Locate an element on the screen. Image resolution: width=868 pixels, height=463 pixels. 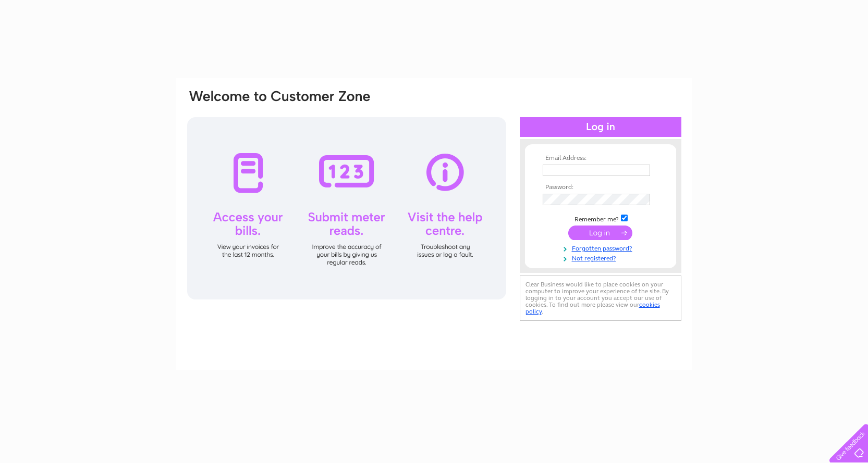
a: cookies policy is located at coordinates (593, 308).